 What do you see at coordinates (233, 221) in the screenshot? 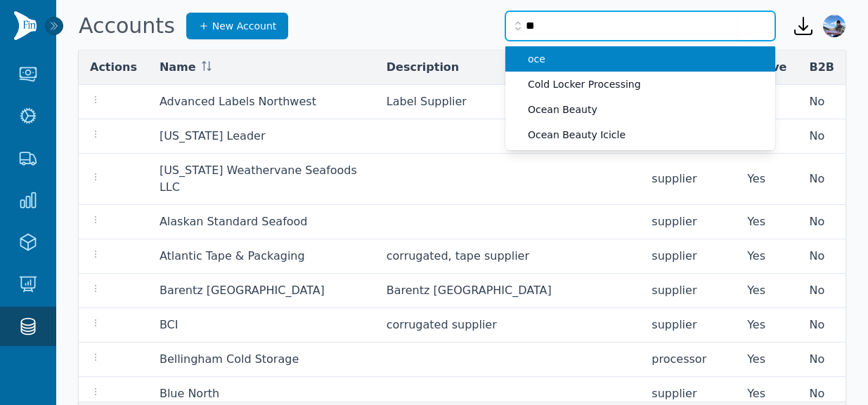
I see `a: Alaskan Standard Seafood` at bounding box center [233, 221].